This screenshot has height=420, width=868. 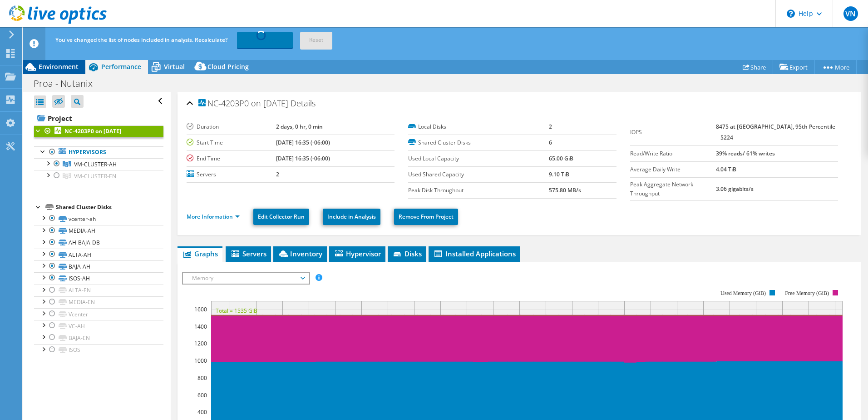 I want to click on a: More Information, so click(x=213, y=217).